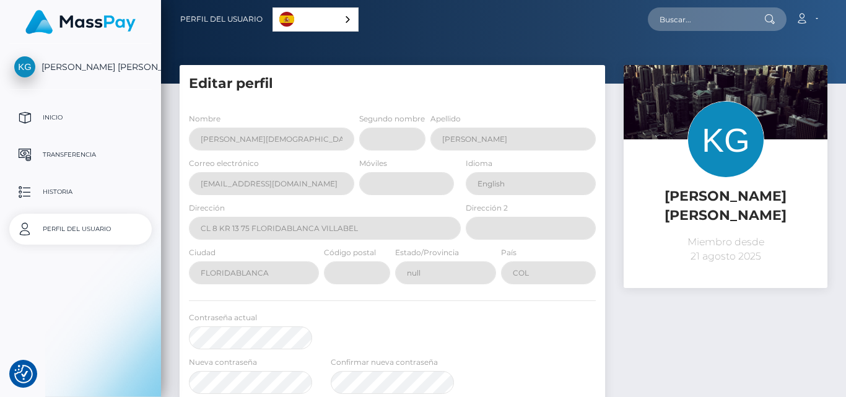 The height and width of the screenshot is (397, 846). Describe the element at coordinates (445, 119) in the screenshot. I see `label: Apellido` at that location.